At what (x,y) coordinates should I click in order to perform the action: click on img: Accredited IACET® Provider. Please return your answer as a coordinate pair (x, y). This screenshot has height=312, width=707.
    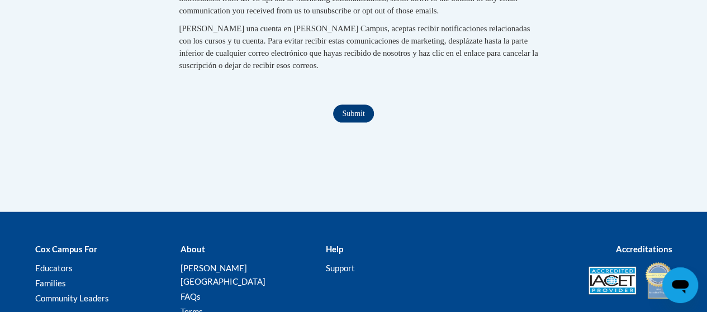
    Looking at the image, I should click on (612, 281).